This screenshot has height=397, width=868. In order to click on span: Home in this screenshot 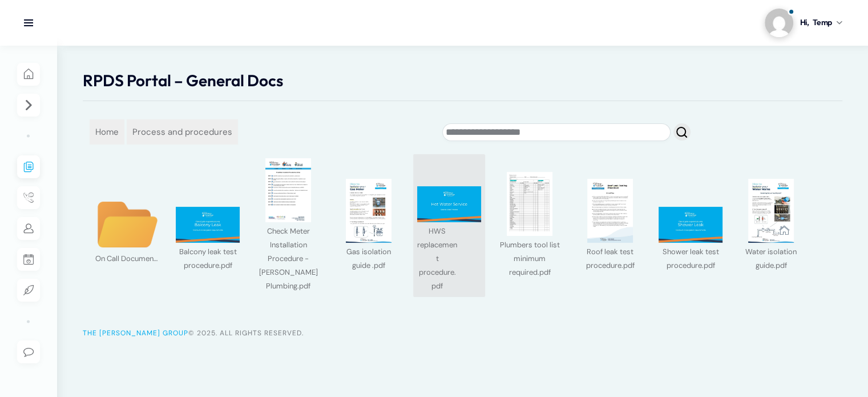, I will do `click(107, 132)`.